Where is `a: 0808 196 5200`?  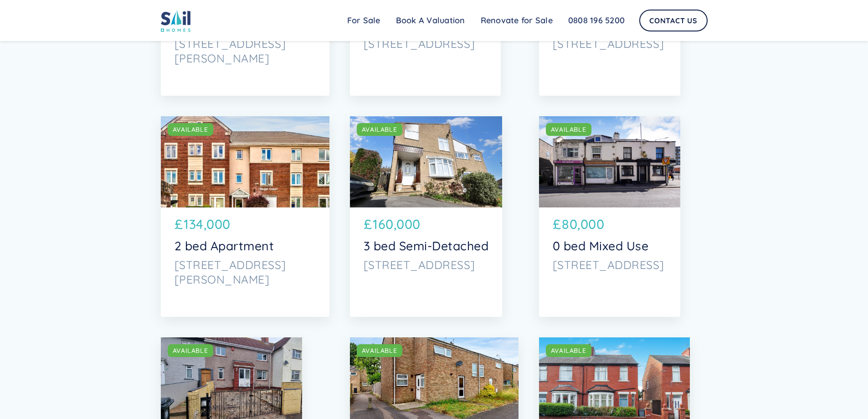
a: 0808 196 5200 is located at coordinates (596, 20).